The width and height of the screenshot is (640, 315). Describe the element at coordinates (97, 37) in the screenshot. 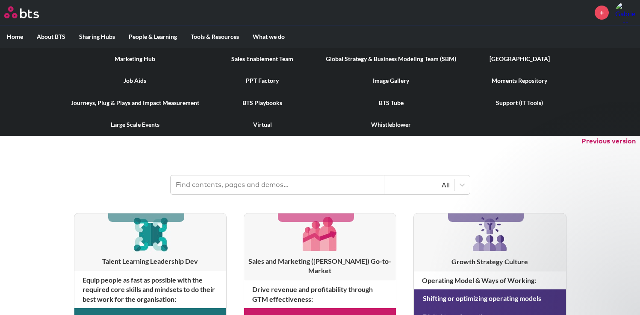

I see `label: Sharing Hubs` at that location.